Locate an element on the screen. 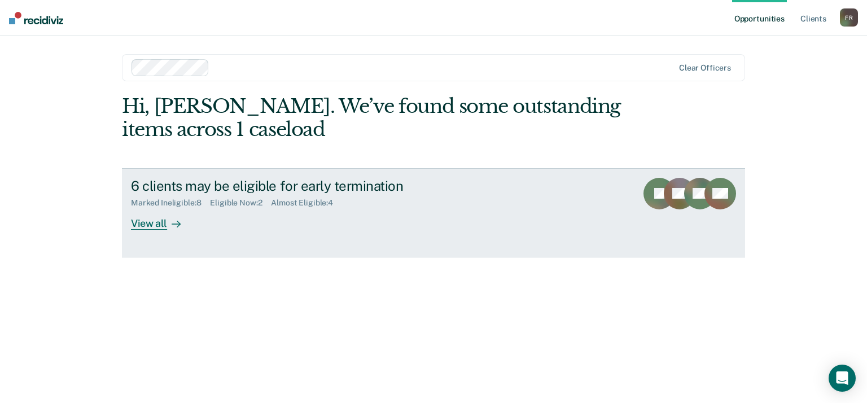 This screenshot has height=403, width=867. a: 6 clients may be eligible for early terminationMarked Ineligible:8Eligible Now:2Almost Eligible:4... is located at coordinates (434, 213).